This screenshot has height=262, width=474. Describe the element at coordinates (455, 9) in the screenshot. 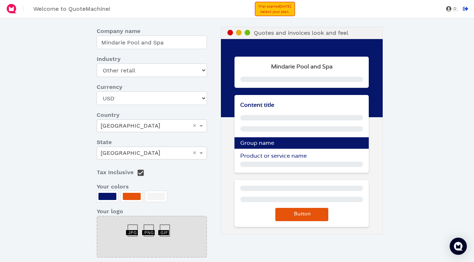

I see `span: R.` at that location.